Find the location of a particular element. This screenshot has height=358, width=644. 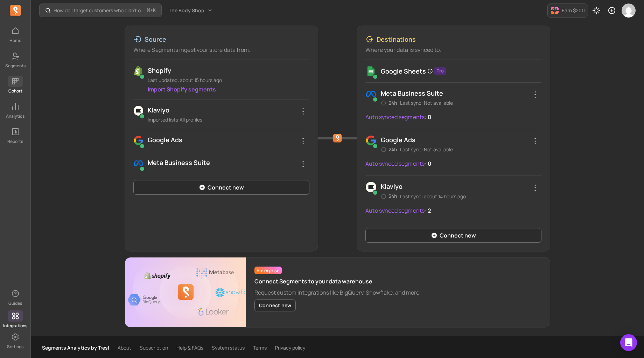

img: Google sheet banner is located at coordinates (186, 292).